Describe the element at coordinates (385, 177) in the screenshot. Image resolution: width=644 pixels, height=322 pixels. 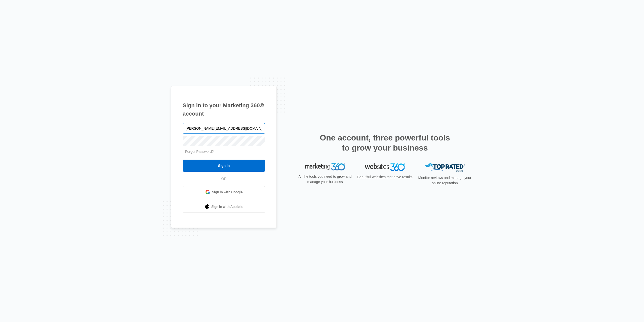
I see `p: Beautiful websites that drive results` at that location.